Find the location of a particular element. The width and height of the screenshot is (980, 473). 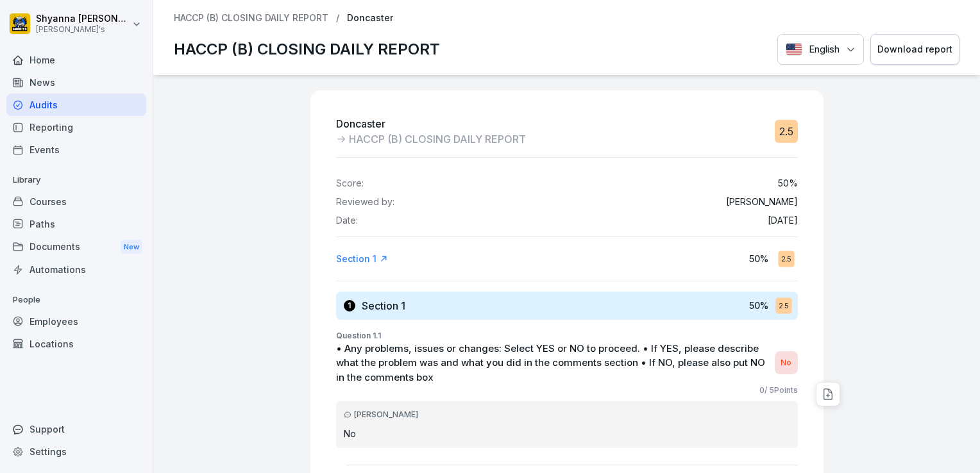

a: Employees is located at coordinates (76, 321).